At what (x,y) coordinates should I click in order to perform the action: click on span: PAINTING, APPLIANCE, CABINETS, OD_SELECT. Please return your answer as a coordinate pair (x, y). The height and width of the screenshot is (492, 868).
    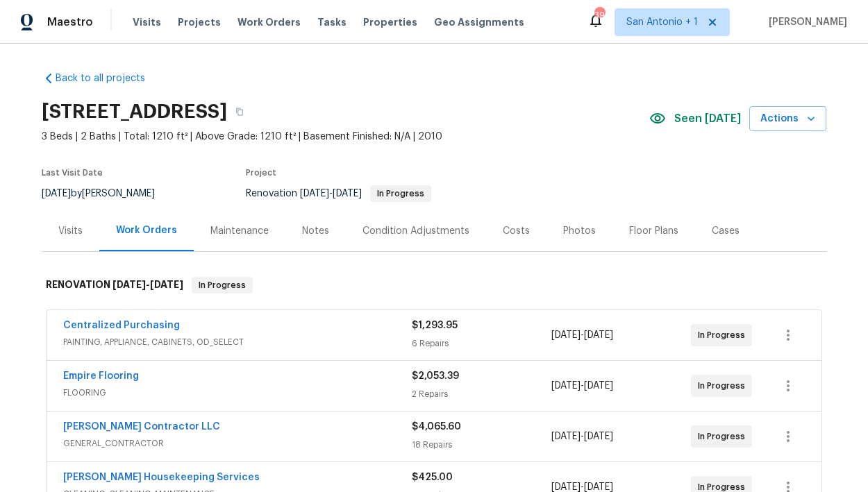
    Looking at the image, I should click on (237, 342).